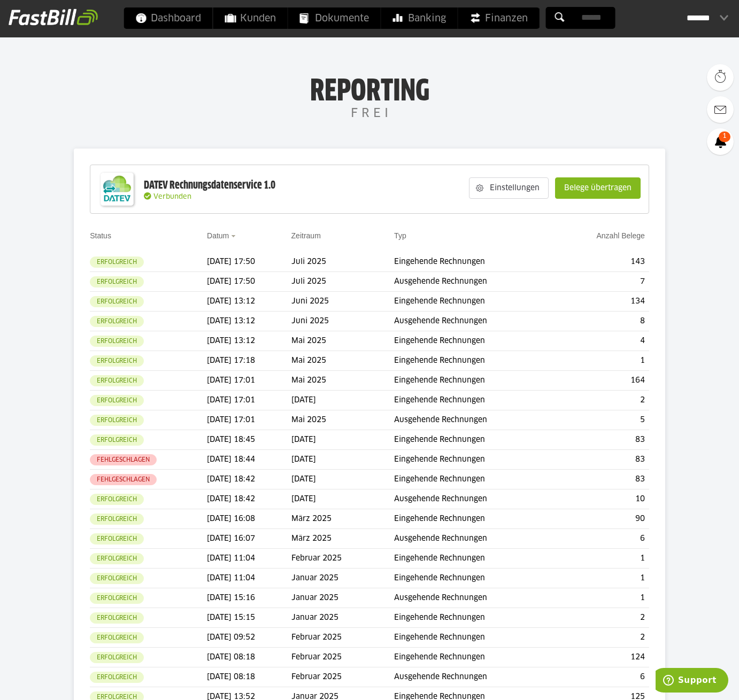  Describe the element at coordinates (101, 236) in the screenshot. I see `a: Status` at that location.